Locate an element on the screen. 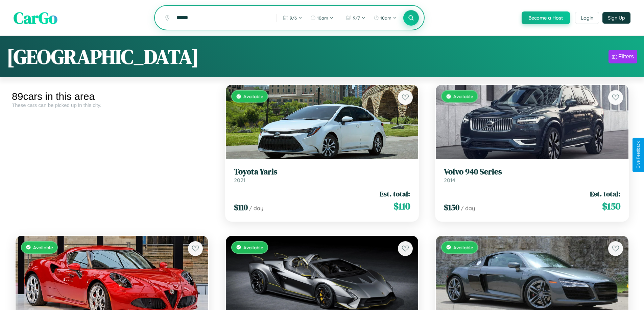 This screenshot has width=644, height=310. button: 9/6 is located at coordinates (293, 18).